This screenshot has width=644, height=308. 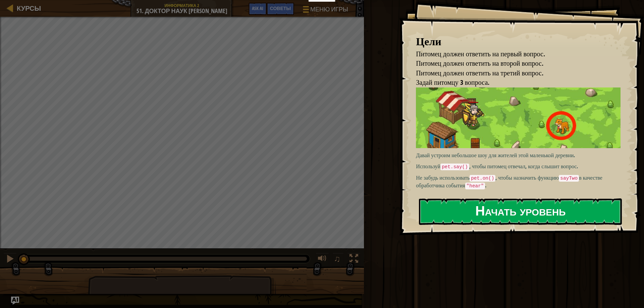 What do you see at coordinates (453, 82) in the screenshot?
I see `span: Задай питомцу 3 вопроса.` at bounding box center [453, 82].